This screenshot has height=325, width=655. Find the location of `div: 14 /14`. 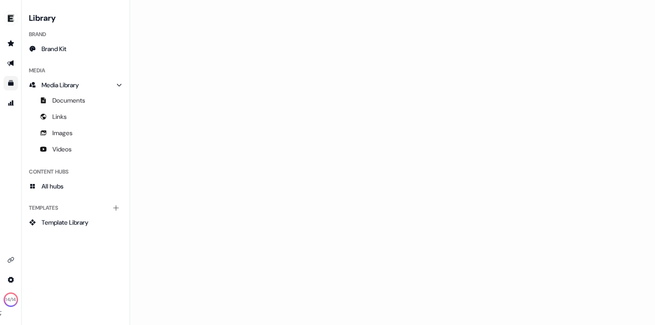

div: 14 /14 is located at coordinates (10, 300).